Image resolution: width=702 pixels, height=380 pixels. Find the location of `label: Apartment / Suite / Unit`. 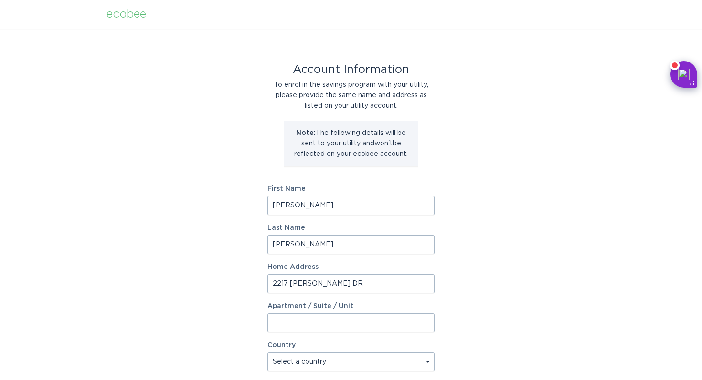

label: Apartment / Suite / Unit is located at coordinates (351, 306).